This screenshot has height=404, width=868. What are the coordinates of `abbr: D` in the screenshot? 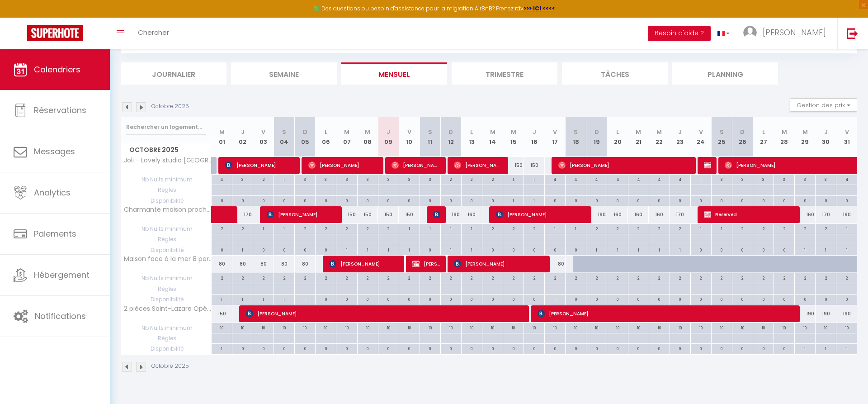 It's located at (742, 132).